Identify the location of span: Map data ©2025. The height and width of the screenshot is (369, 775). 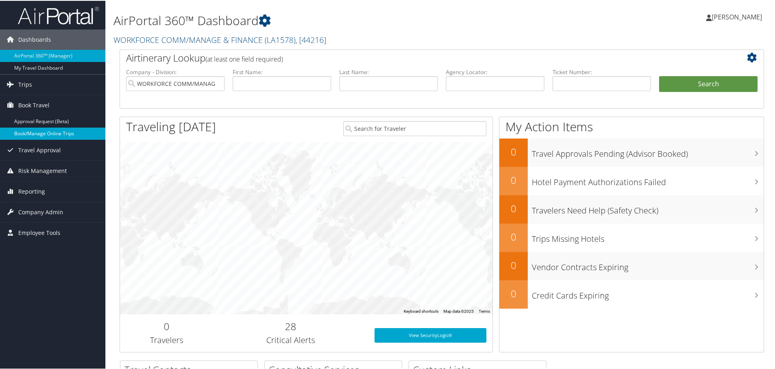
(458, 310).